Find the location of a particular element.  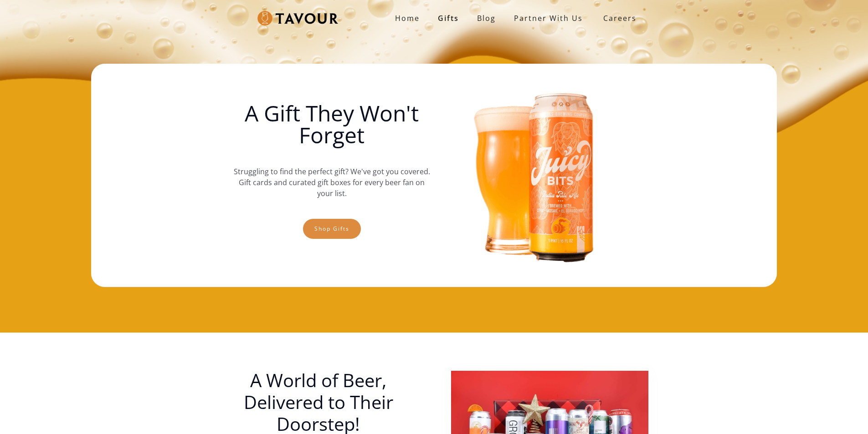

strong: Careers is located at coordinates (620, 18).